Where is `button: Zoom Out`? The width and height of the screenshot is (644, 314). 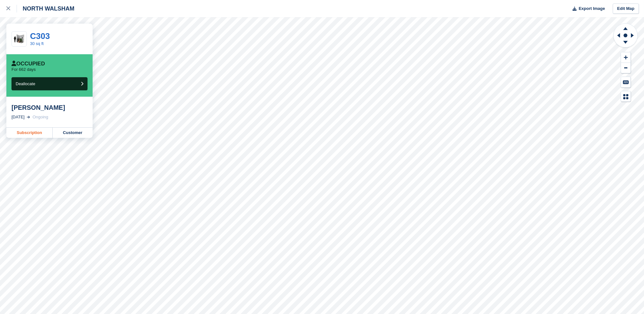 button: Zoom Out is located at coordinates (626, 68).